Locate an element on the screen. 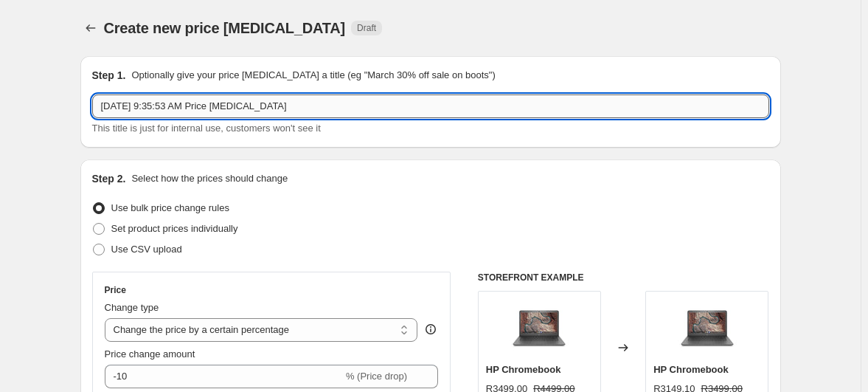 The image size is (868, 392). span: Change type is located at coordinates (132, 307).